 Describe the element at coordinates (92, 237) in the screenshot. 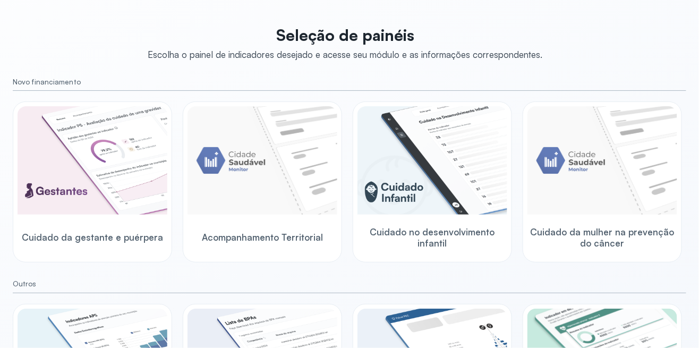

I see `span: Cuidado da gestante e puérpera` at that location.